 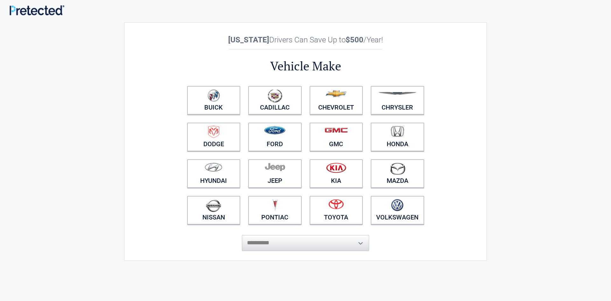 What do you see at coordinates (398, 168) in the screenshot?
I see `img: mazda` at bounding box center [398, 168].